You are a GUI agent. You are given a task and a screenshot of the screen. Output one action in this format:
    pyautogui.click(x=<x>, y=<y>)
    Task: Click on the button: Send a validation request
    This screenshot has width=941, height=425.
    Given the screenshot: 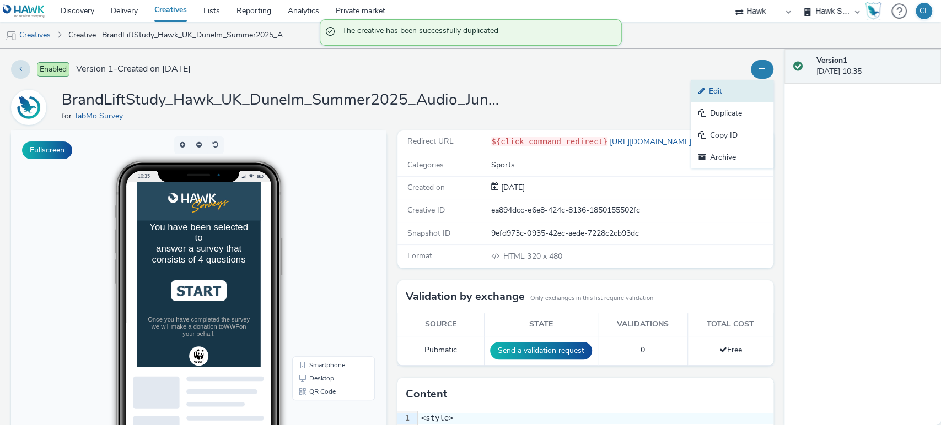 What is the action you would take?
    pyautogui.click(x=541, y=351)
    